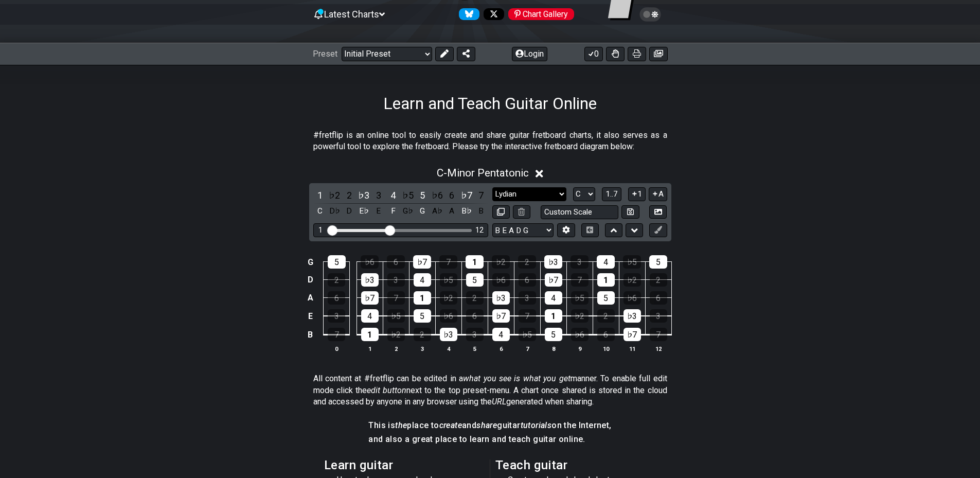  What do you see at coordinates (529, 194) in the screenshot?
I see `select: Scale` at bounding box center [529, 194].